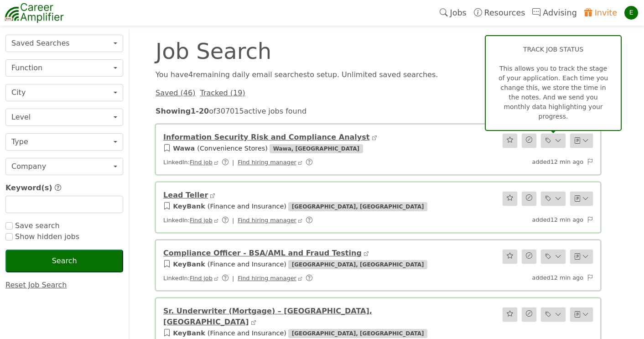 The image size is (644, 339). Describe the element at coordinates (29, 188) in the screenshot. I see `span: Keyword(s)` at that location.